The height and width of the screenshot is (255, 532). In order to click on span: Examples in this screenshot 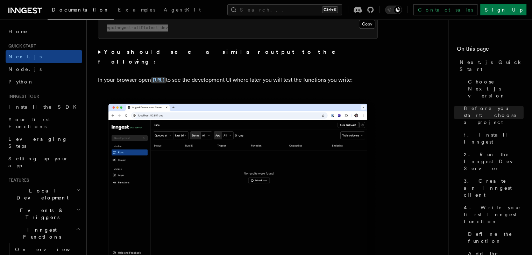, I will do `click(136, 10)`.